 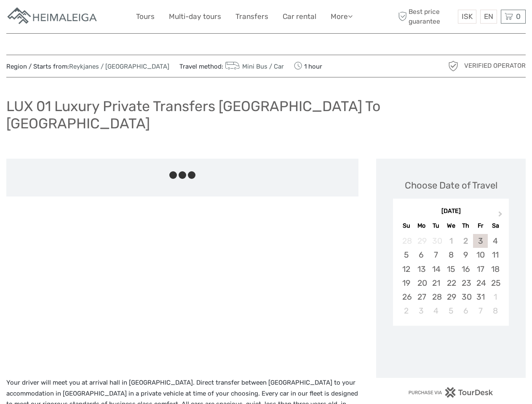 What do you see at coordinates (308, 66) in the screenshot?
I see `span: 1 hour` at bounding box center [308, 66].